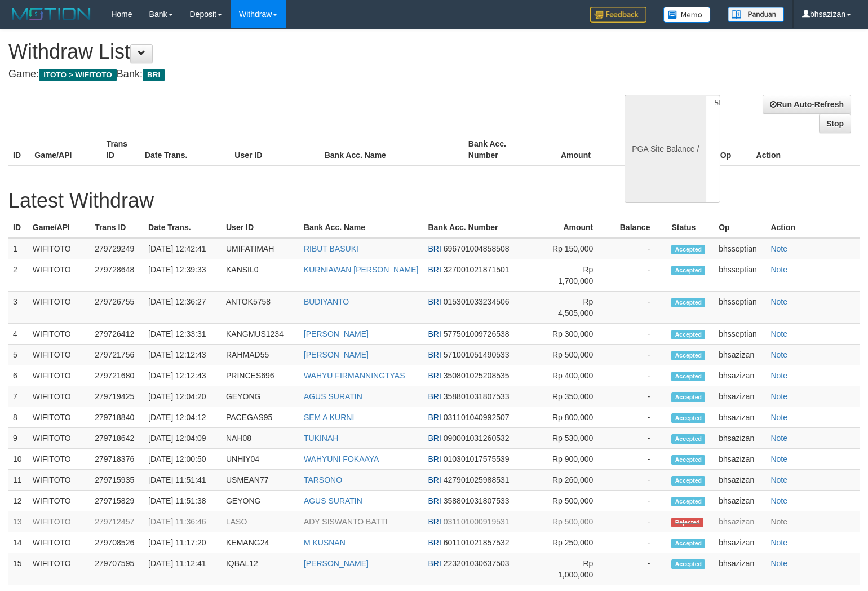 The image size is (868, 591). What do you see at coordinates (18, 397) in the screenshot?
I see `td: 7` at bounding box center [18, 397].